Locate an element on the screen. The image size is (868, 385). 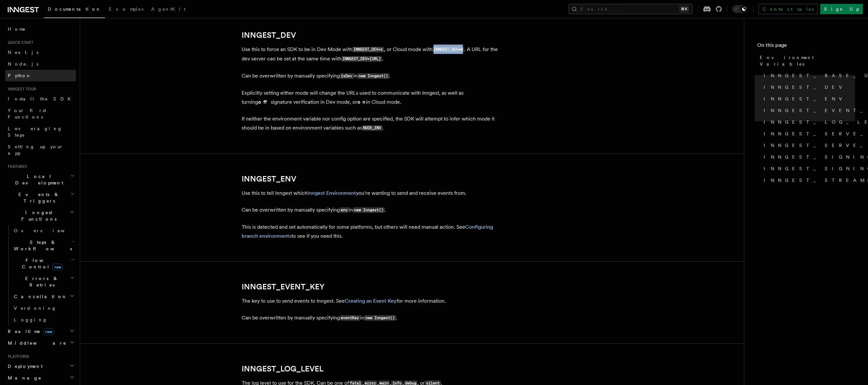
span: Events & Triggers is located at coordinates (37, 198).